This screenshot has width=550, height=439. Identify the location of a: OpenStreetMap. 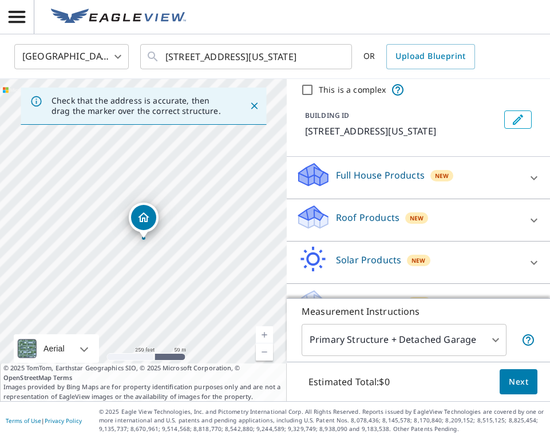
(27, 377).